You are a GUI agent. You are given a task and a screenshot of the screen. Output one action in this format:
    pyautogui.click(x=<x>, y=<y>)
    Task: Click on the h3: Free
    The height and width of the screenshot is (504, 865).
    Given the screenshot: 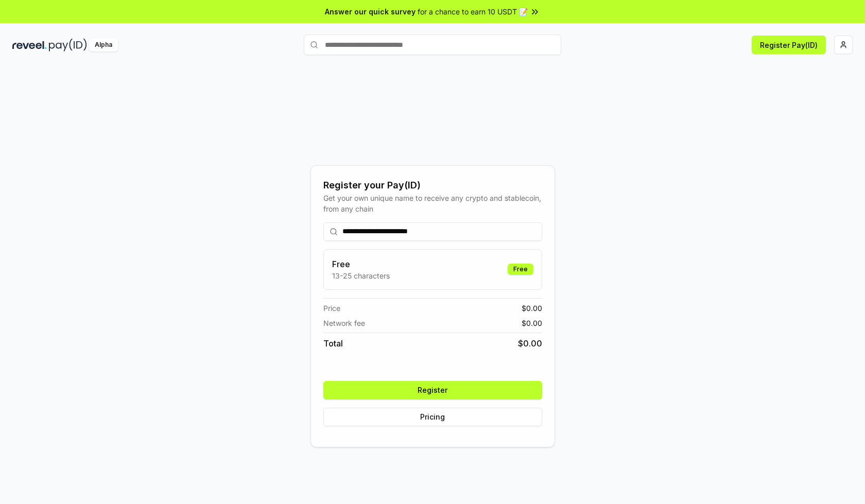 What is the action you would take?
    pyautogui.click(x=361, y=264)
    